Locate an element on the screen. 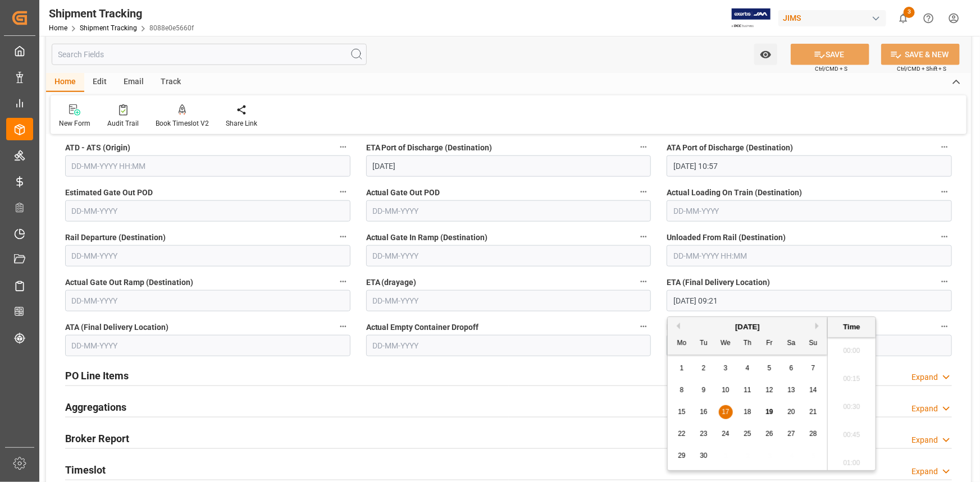  div: Choose Tuesday, September 2nd, 2025 is located at coordinates (704, 368).